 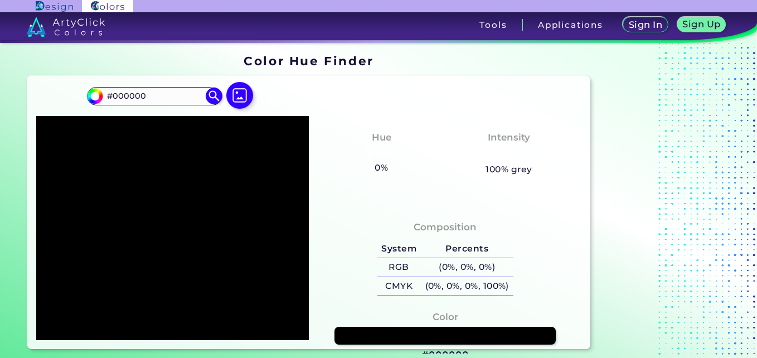 What do you see at coordinates (445, 227) in the screenshot?
I see `h4: Composition` at bounding box center [445, 227].